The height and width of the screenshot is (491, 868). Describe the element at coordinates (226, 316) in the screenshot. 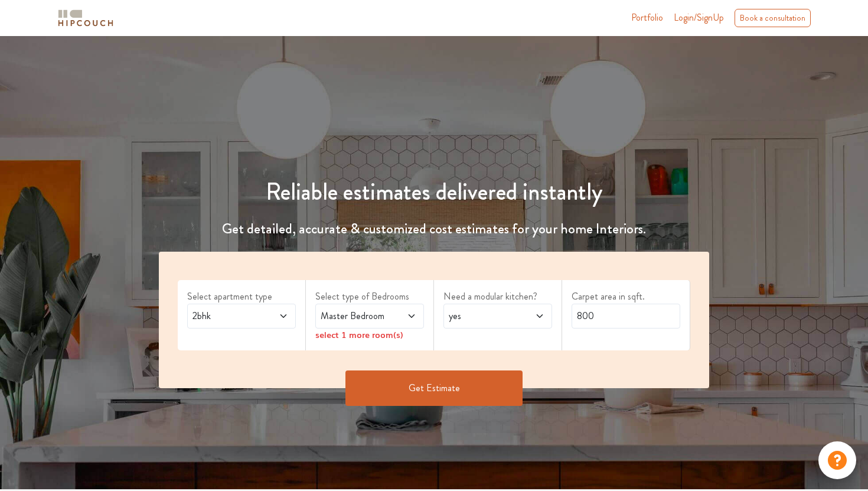

I see `span: 2bhk` at that location.